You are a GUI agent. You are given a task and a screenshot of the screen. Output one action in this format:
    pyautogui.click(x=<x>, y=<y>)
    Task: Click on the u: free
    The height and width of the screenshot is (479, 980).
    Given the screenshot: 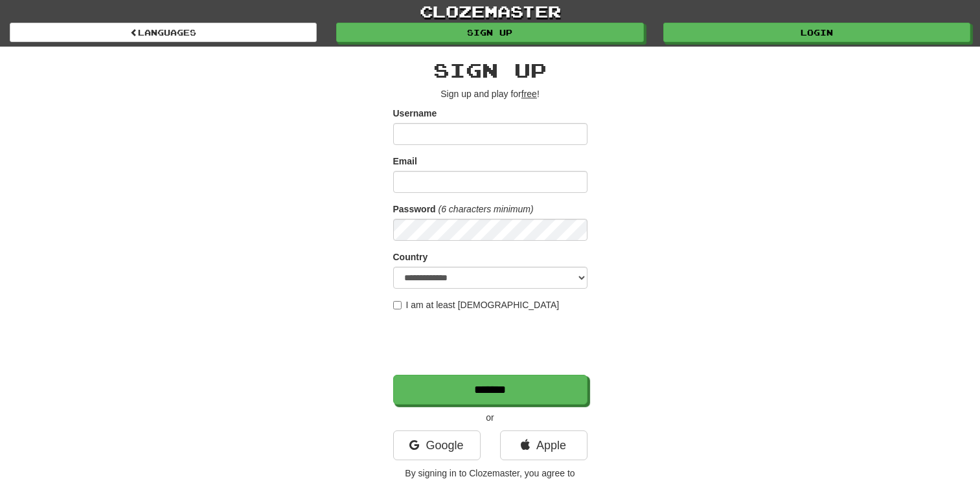 What is the action you would take?
    pyautogui.click(x=529, y=94)
    